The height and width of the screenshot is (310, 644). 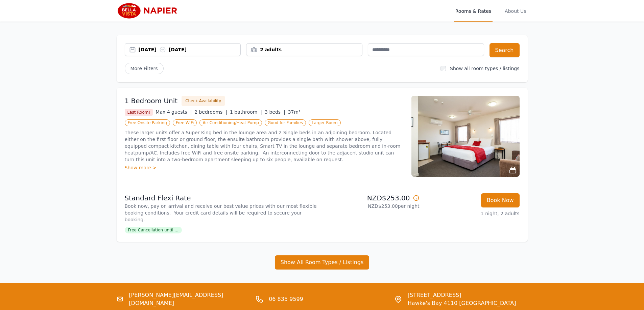 I want to click on a: 06 835 9599, so click(x=286, y=300).